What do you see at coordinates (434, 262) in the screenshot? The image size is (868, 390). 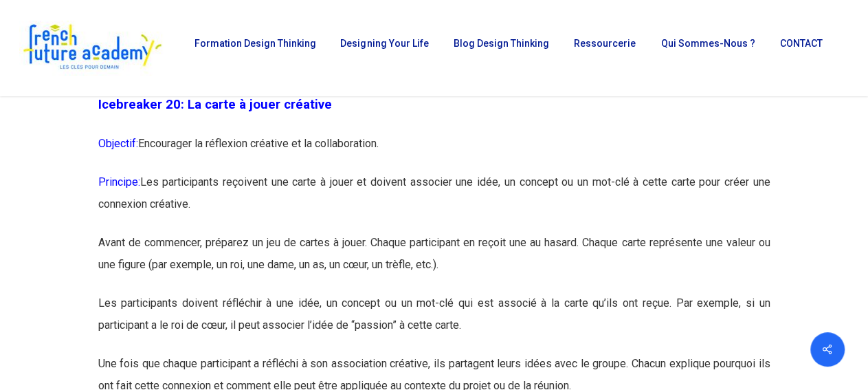 I see `p: Avant de commencer, préparez un jeu de cartes à jouer. Chaque participant en reçoit une au hasard...` at bounding box center [434, 262].